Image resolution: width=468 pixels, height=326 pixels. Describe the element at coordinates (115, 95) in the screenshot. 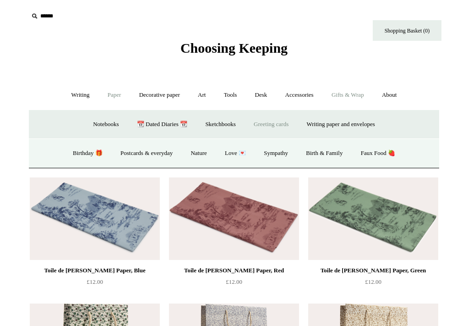

I see `a: Paper` at that location.